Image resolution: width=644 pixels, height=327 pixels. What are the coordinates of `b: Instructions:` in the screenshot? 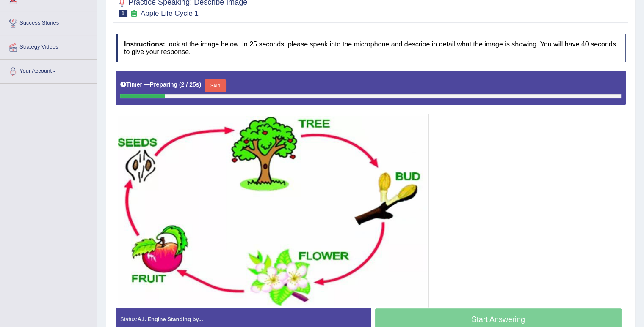 It's located at (145, 44).